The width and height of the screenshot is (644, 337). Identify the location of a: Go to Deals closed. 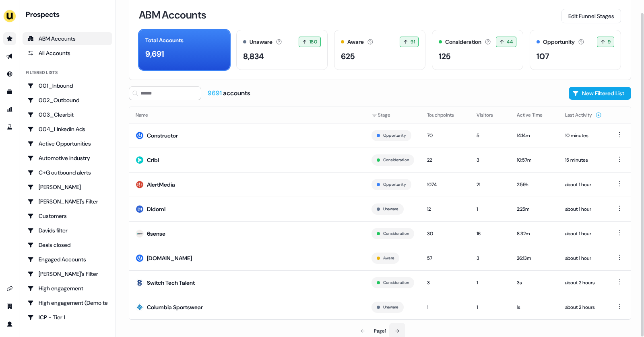
(67, 245).